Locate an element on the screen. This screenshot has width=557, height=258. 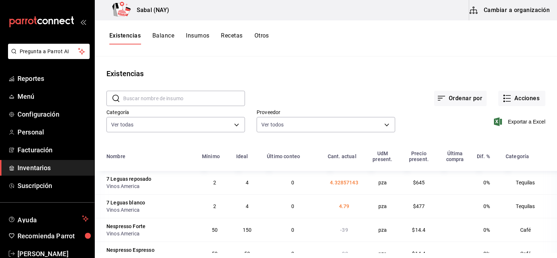
td: Café is located at coordinates (529, 230).